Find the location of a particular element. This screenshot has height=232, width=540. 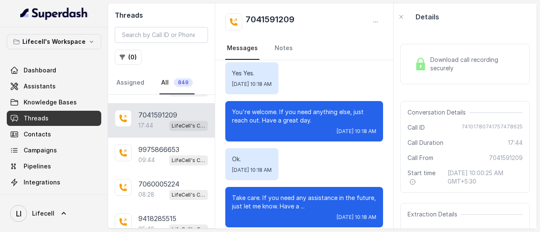

a: Messages is located at coordinates (242, 48).